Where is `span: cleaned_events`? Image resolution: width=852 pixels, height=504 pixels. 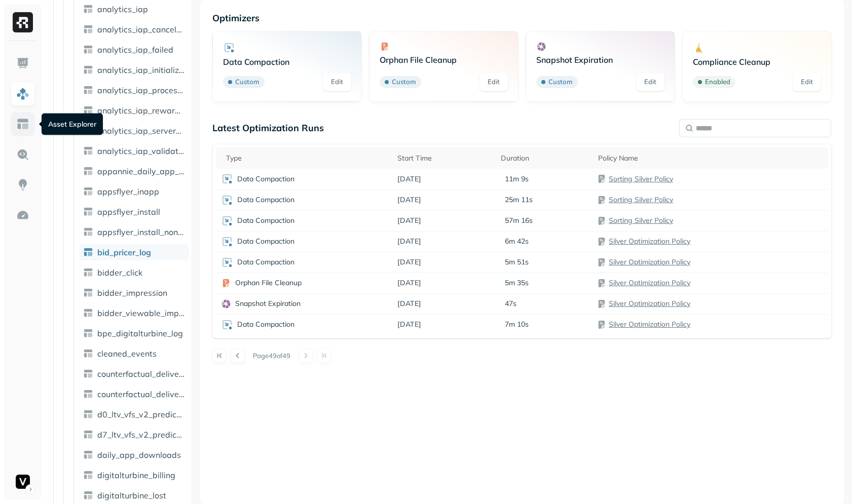
span: cleaned_events is located at coordinates (127, 353).